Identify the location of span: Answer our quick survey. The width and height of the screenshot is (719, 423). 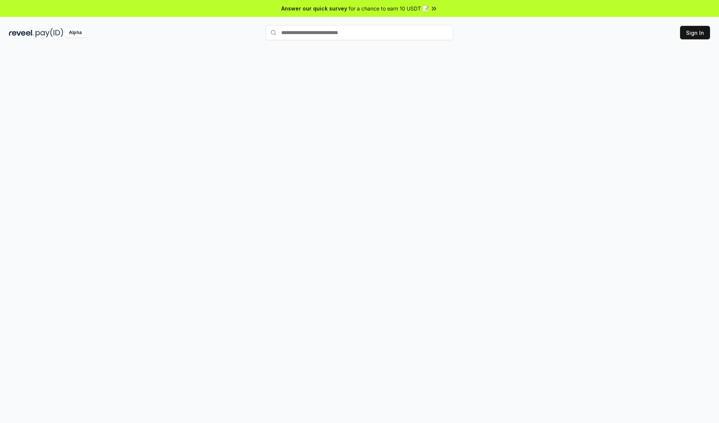
(314, 8).